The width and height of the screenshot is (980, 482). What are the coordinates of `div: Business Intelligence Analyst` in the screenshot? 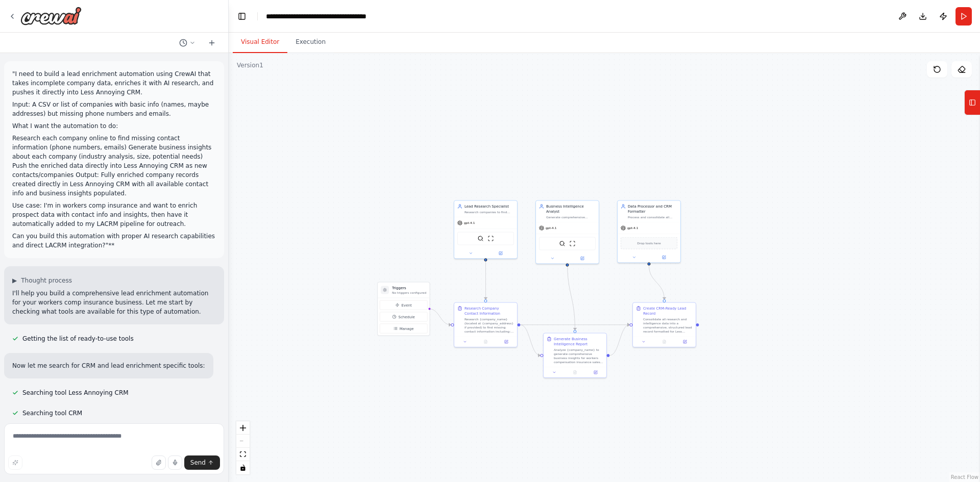 It's located at (571, 209).